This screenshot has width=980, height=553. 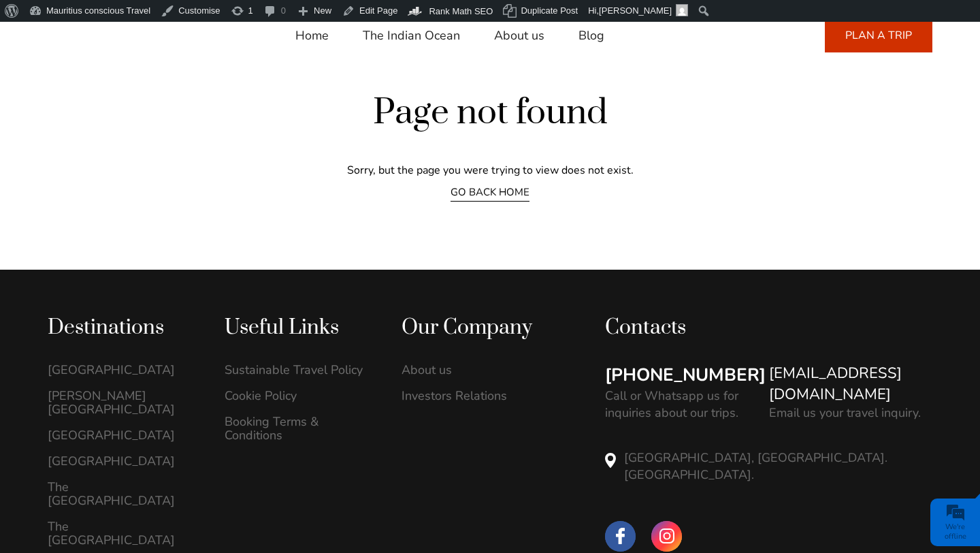 What do you see at coordinates (490, 170) in the screenshot?
I see `p: Sorry, but the page you were trying to view does not exist.` at bounding box center [490, 170].